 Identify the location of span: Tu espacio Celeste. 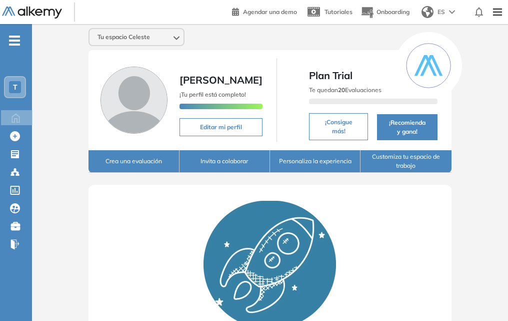
(124, 37).